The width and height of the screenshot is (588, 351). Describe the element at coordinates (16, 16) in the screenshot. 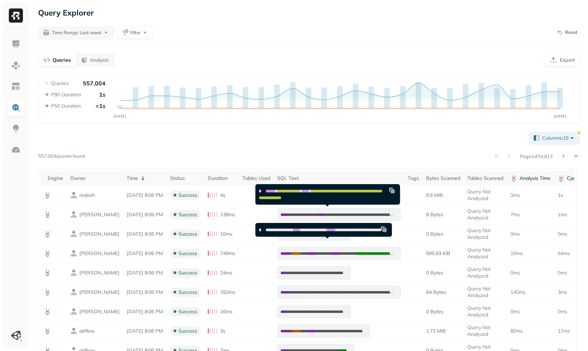

I see `img: Ryft` at that location.